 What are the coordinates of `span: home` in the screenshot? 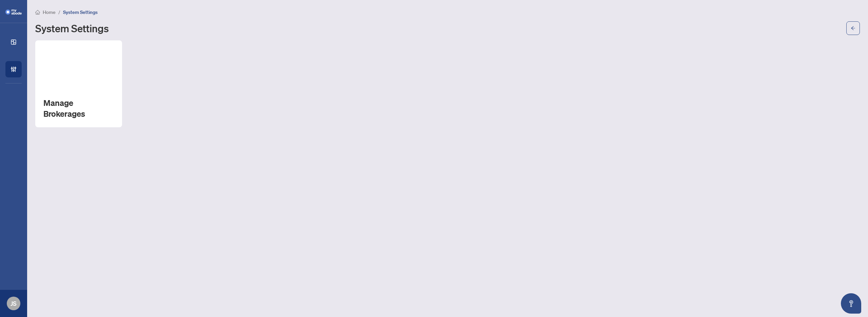 It's located at (37, 12).